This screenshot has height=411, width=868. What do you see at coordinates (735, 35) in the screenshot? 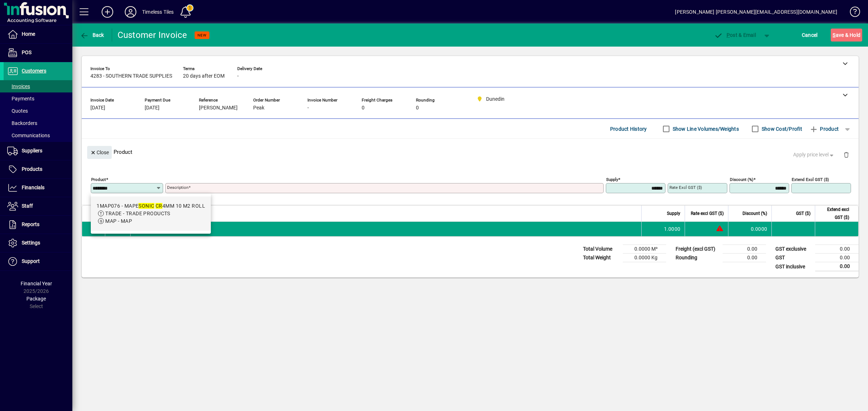
I see `button: Post & Email` at bounding box center [735, 35].